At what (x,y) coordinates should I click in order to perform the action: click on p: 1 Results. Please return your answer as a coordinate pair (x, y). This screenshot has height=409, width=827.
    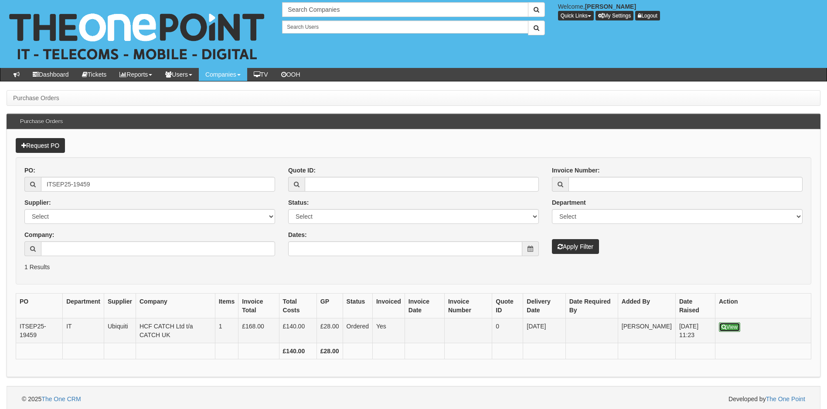
    Looking at the image, I should click on (413, 267).